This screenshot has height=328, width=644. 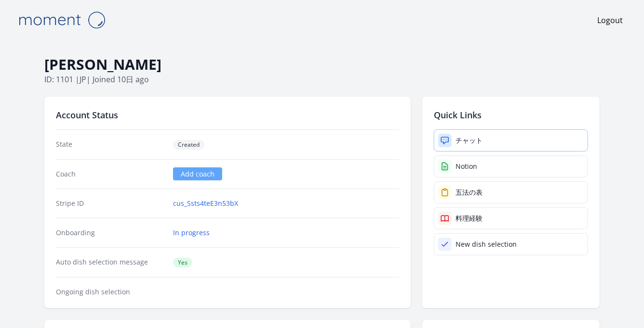 What do you see at coordinates (205, 203) in the screenshot?
I see `a: cus_Ssts4teE3n53bX` at bounding box center [205, 203].